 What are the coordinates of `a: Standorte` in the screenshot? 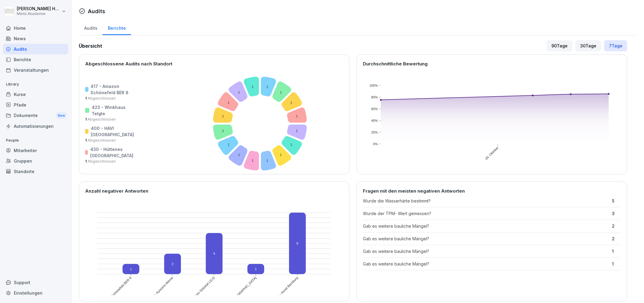 It's located at (35, 171).